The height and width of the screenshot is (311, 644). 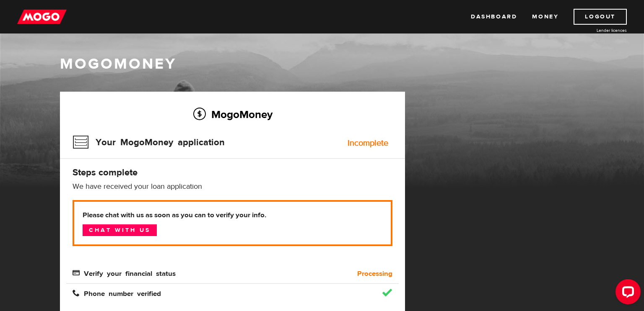 I want to click on span: Verify your financial status, so click(x=124, y=273).